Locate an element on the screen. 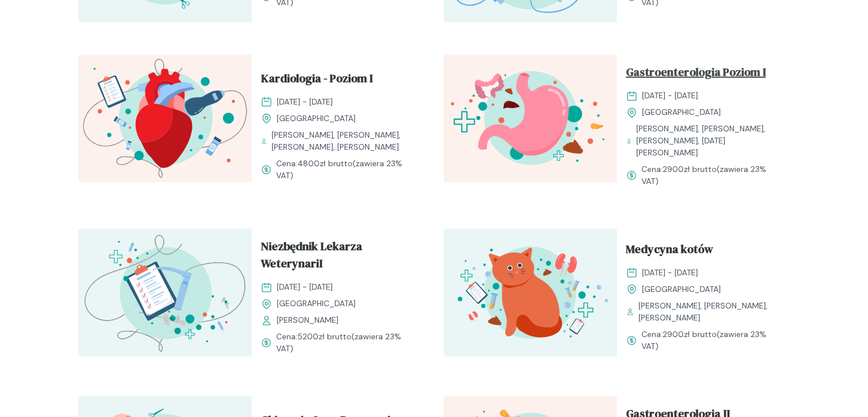  a: Medycyna kotów is located at coordinates (704, 251).